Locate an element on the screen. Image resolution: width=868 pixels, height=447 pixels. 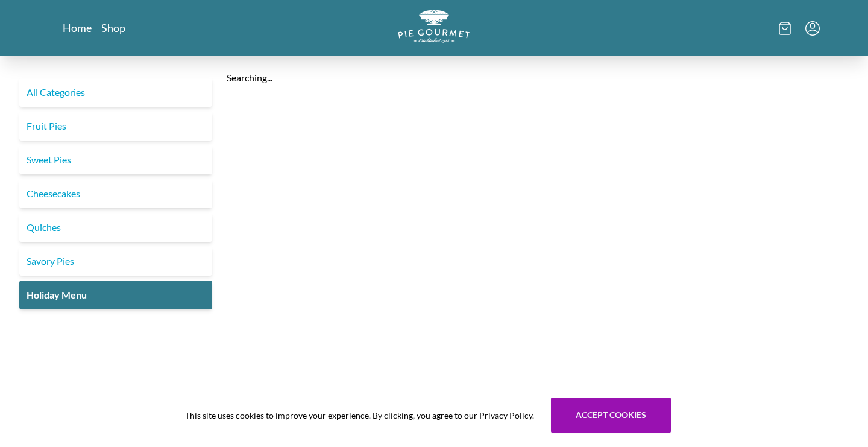
a: Cheesecakes is located at coordinates (116, 193).